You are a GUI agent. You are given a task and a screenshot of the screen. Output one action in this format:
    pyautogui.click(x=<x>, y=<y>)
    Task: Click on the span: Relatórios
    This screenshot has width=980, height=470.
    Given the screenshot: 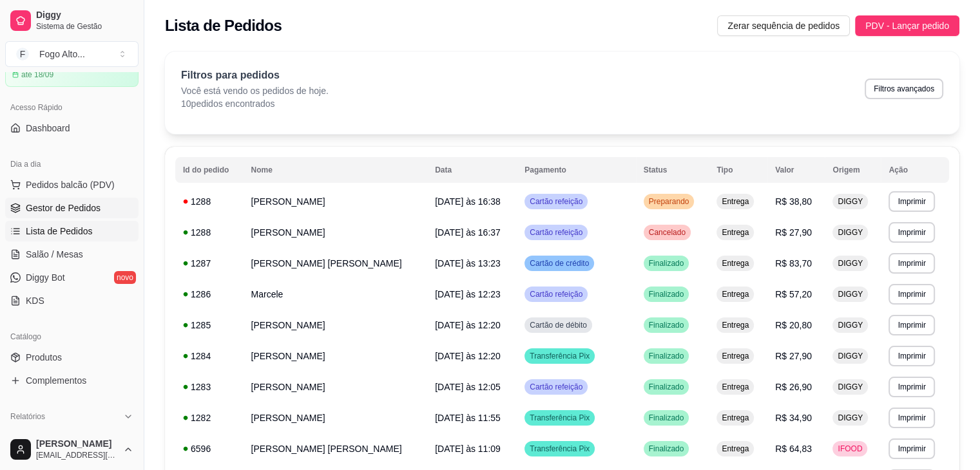 What is the action you would take?
    pyautogui.click(x=27, y=417)
    